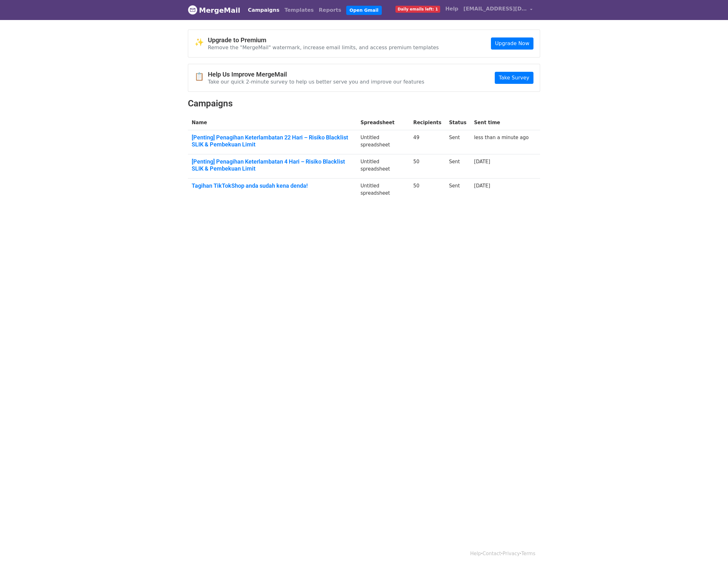 The image size is (728, 566). I want to click on a: [Penting] Penagihan Keterlambatan 22 Hari – Risiko Blacklist SLIK & Pembekuan Limit, so click(272, 141).